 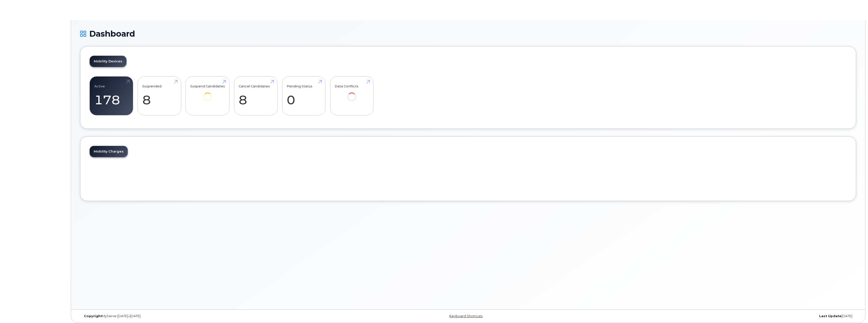 What do you see at coordinates (108, 61) in the screenshot?
I see `a: Mobility Devices` at bounding box center [108, 61].